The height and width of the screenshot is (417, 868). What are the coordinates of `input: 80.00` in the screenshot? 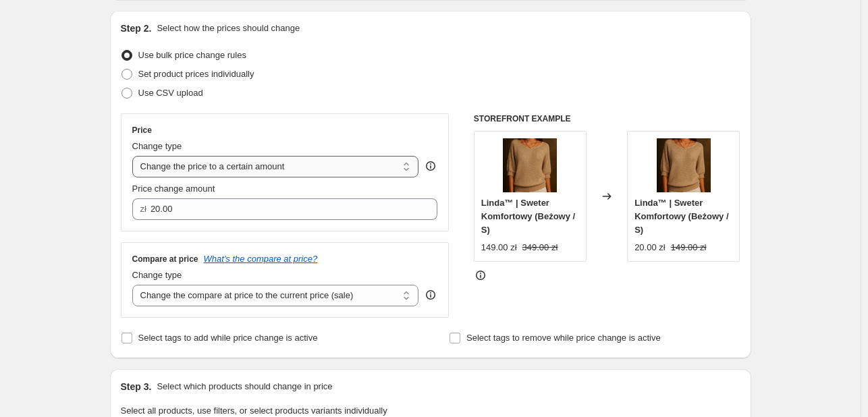 It's located at (284, 209).